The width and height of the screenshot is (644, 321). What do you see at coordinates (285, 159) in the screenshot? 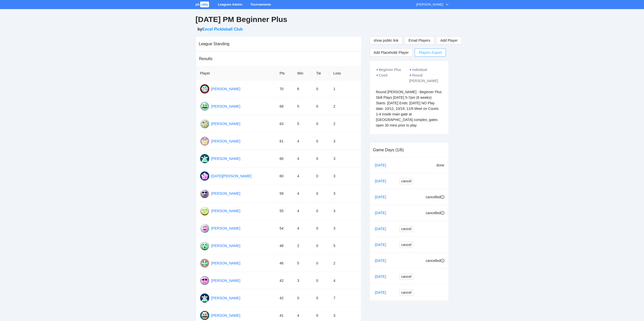
I see `td: 60` at bounding box center [285, 159].